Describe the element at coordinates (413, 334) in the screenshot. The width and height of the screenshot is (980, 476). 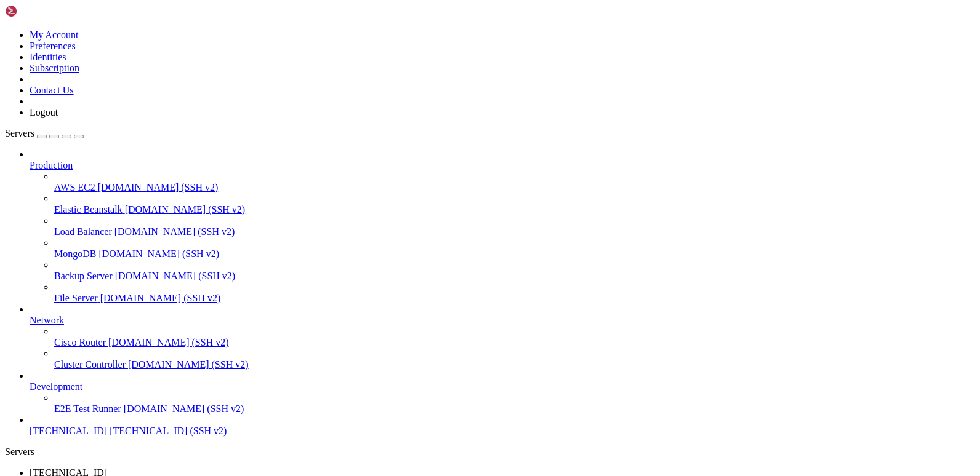
I see `x-row: Server uptime is 09:19:16 up 1 day, 23:19, 1 user, load average: 0.23, 0.12, 0.04` at that location.